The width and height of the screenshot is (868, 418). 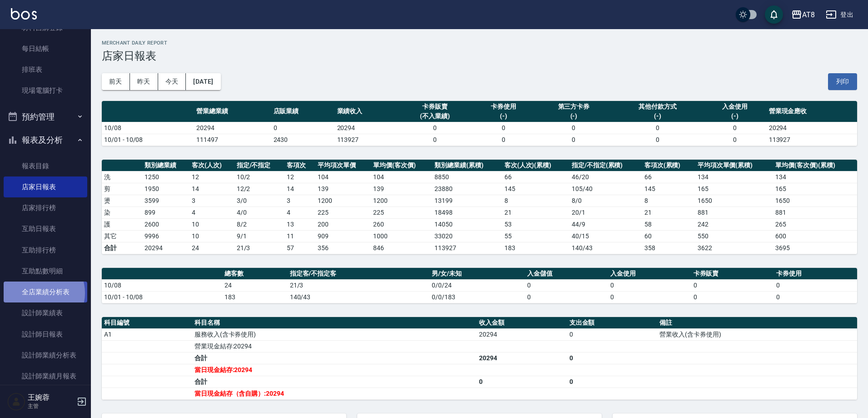 What do you see at coordinates (815, 274) in the screenshot?
I see `th: 卡券使用` at bounding box center [815, 274].